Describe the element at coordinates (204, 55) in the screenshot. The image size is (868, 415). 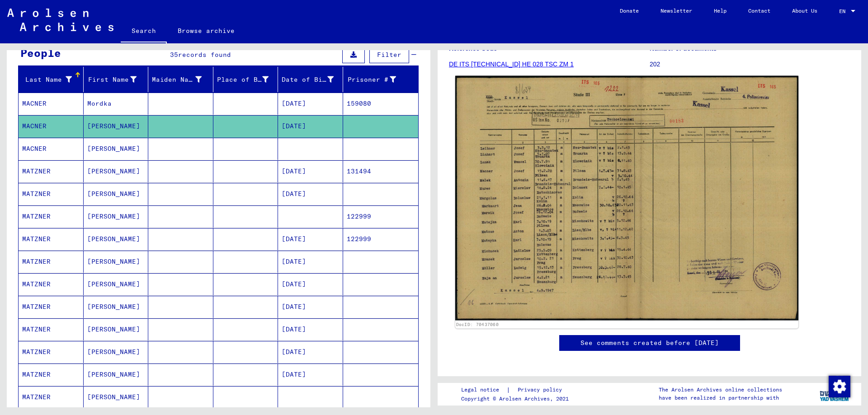
I see `span: records found` at that location.